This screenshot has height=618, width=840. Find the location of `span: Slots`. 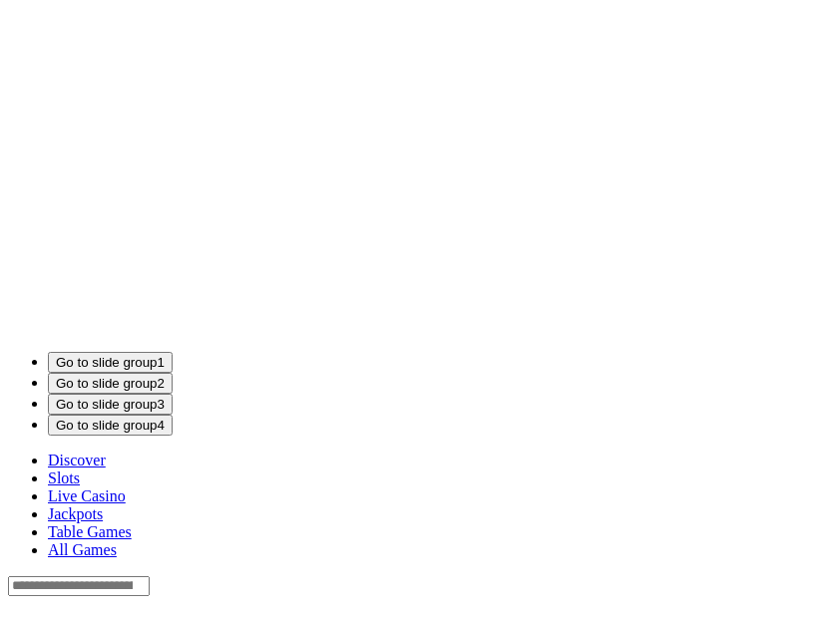

span: Slots is located at coordinates (64, 477).